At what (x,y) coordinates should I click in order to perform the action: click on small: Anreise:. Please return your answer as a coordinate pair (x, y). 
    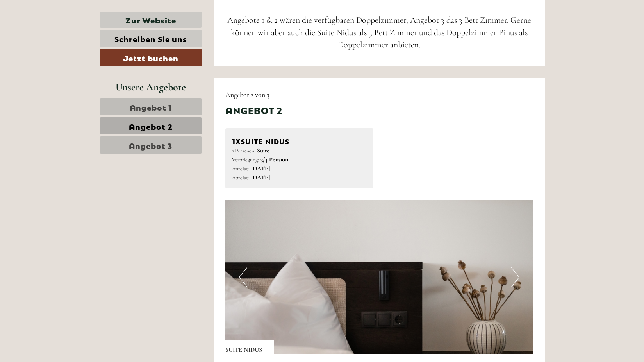
    Looking at the image, I should click on (240, 169).